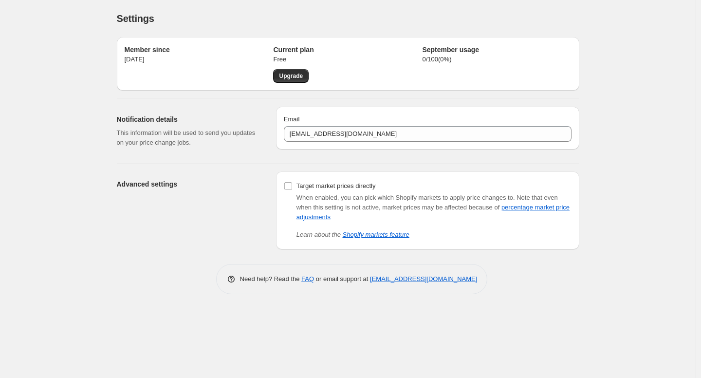  Describe the element at coordinates (291, 76) in the screenshot. I see `span: Upgrade` at that location.